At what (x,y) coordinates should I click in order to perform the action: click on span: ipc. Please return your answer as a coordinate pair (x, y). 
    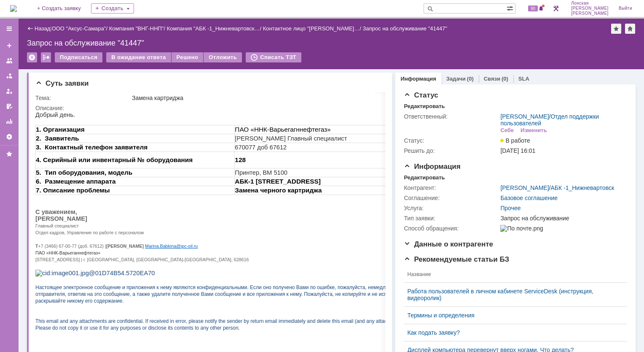
    Looking at the image, I should click on (148, 135).